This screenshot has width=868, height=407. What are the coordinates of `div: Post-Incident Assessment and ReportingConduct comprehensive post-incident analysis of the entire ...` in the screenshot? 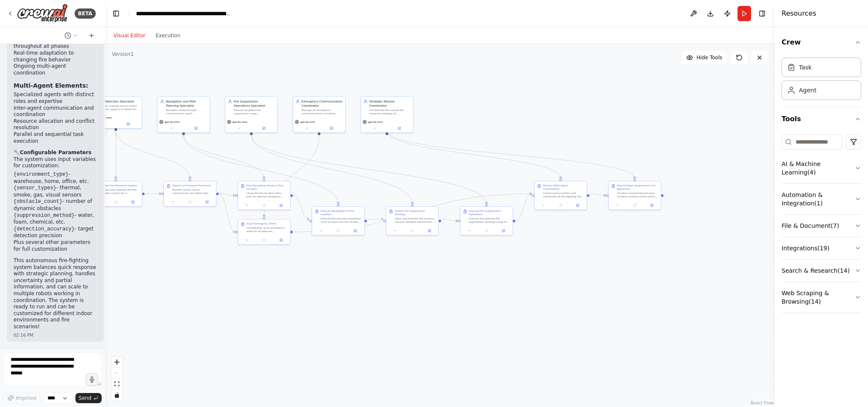 It's located at (634, 195).